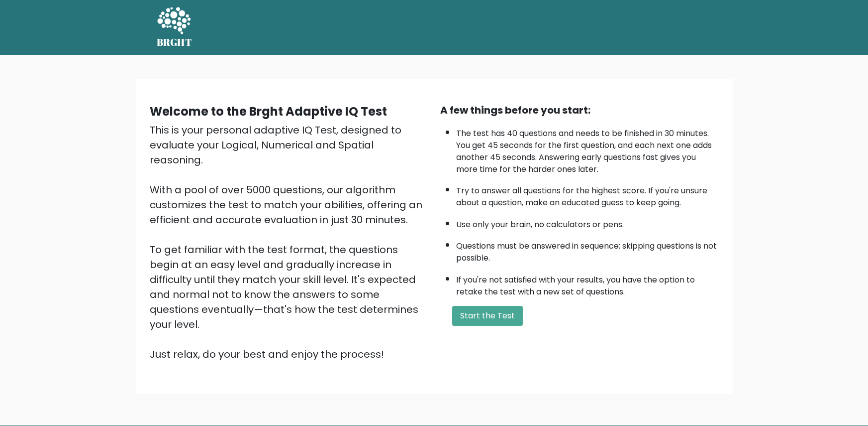 The image size is (868, 426). What do you see at coordinates (587, 284) in the screenshot?
I see `li: If you're not satisfied with your results, you have the option to retake the test with a new set ...` at bounding box center [587, 284].